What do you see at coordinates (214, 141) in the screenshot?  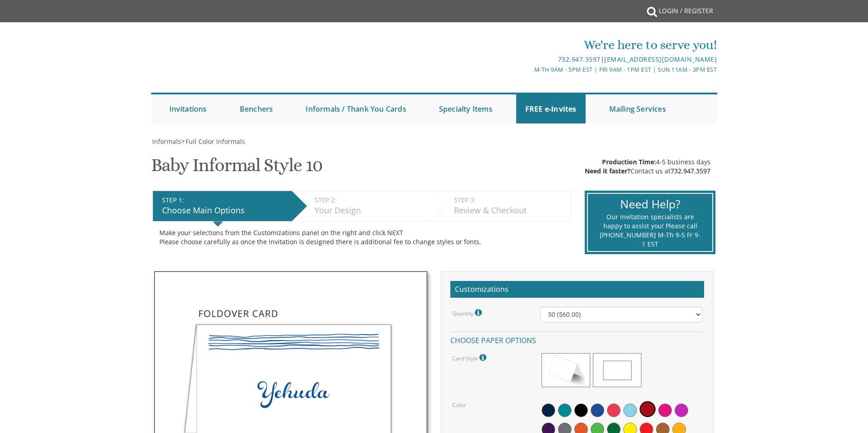 I see `a: Full Color Informals` at bounding box center [214, 141].